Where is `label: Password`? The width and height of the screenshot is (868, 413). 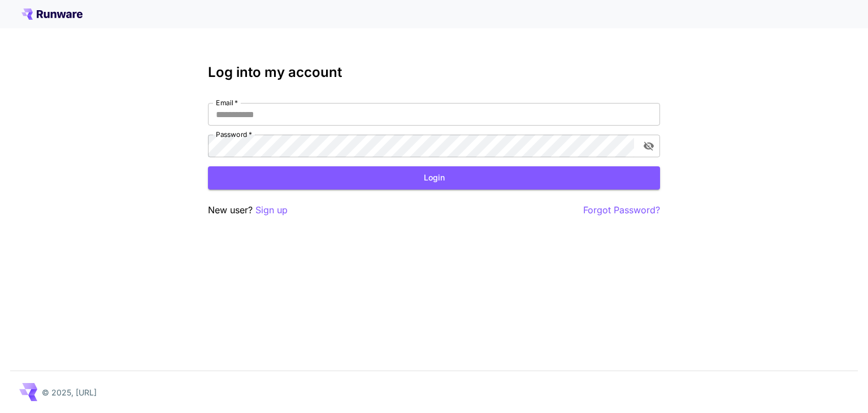 label: Password is located at coordinates (234, 134).